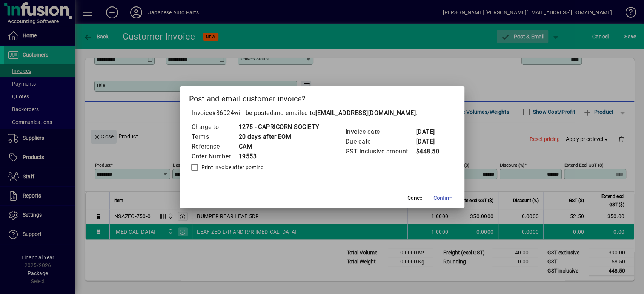  I want to click on button: Cancel, so click(415, 198).